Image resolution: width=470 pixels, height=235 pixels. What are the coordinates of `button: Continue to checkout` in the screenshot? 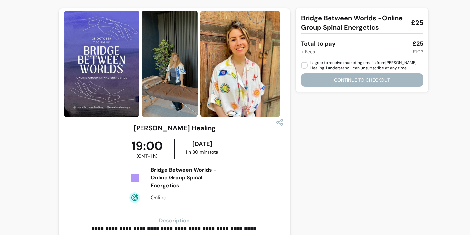 It's located at (362, 80).